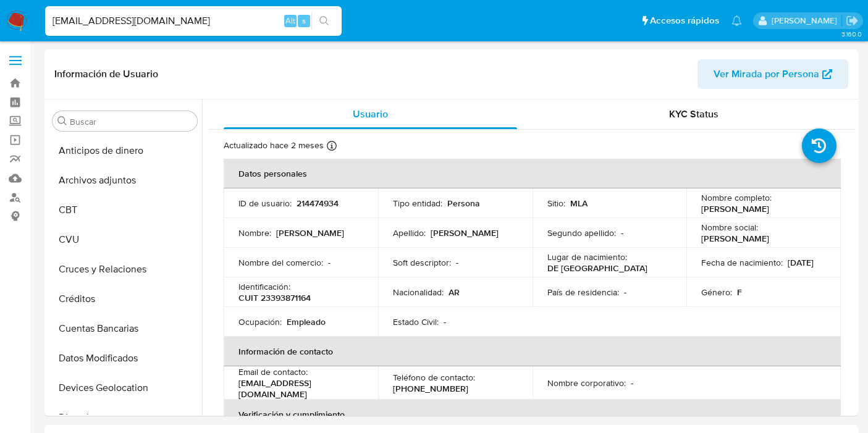 Image resolution: width=868 pixels, height=433 pixels. Describe the element at coordinates (265, 203) in the screenshot. I see `p: ID de usuario :` at that location.